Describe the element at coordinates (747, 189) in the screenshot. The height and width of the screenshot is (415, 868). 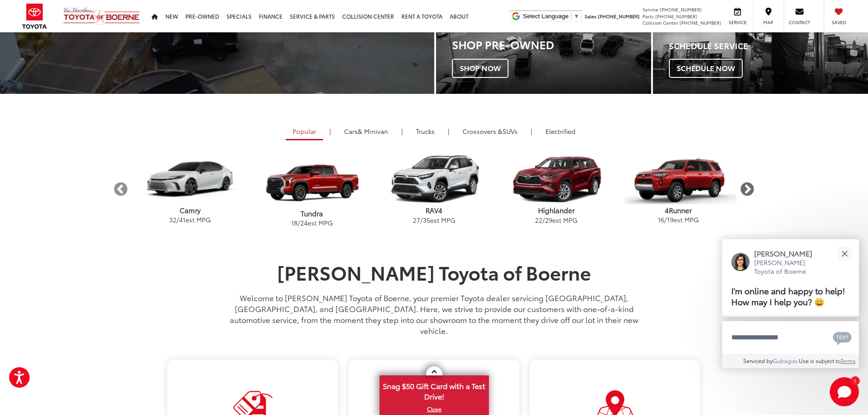
I see `button: Next` at that location.